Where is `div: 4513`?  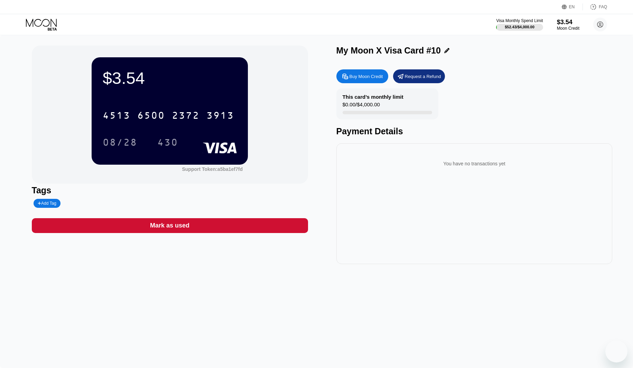 div: 4513 is located at coordinates (116, 116).